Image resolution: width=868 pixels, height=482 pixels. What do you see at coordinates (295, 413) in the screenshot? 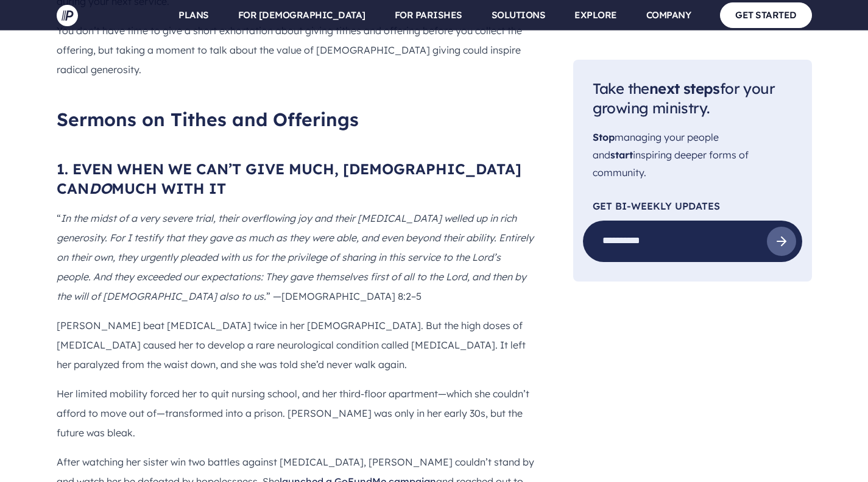
I see `p: Her limited mobility forced her to quit nursing school, and her third-floor apartment—which she c...` at bounding box center [295, 413].